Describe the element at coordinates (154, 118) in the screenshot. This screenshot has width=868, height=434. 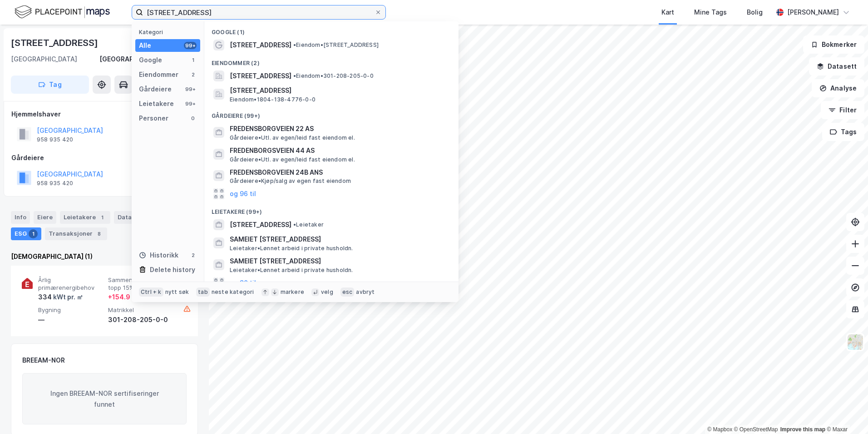
I see `div: Personer` at that location.